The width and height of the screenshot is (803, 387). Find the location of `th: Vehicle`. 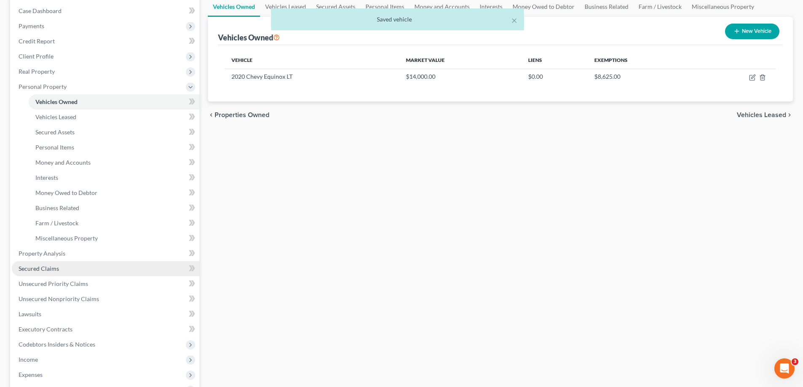

th: Vehicle is located at coordinates (312, 60).